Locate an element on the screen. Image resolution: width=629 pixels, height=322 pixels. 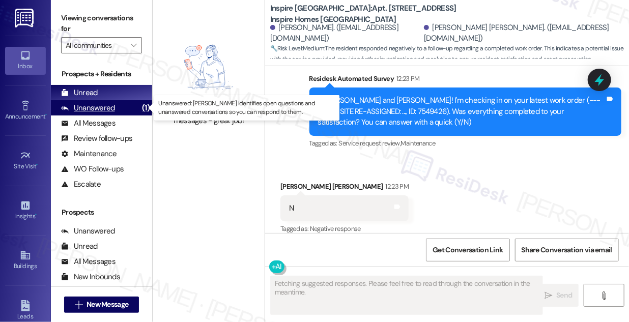
div: (1) is located at coordinates (146, 108).